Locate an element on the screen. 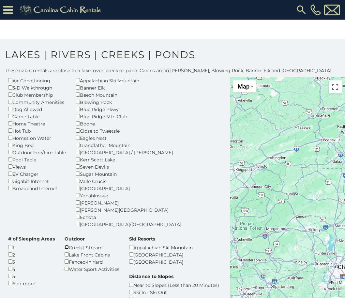 The width and height of the screenshot is (345, 298). div: Kerr Scott Lake is located at coordinates (129, 159).